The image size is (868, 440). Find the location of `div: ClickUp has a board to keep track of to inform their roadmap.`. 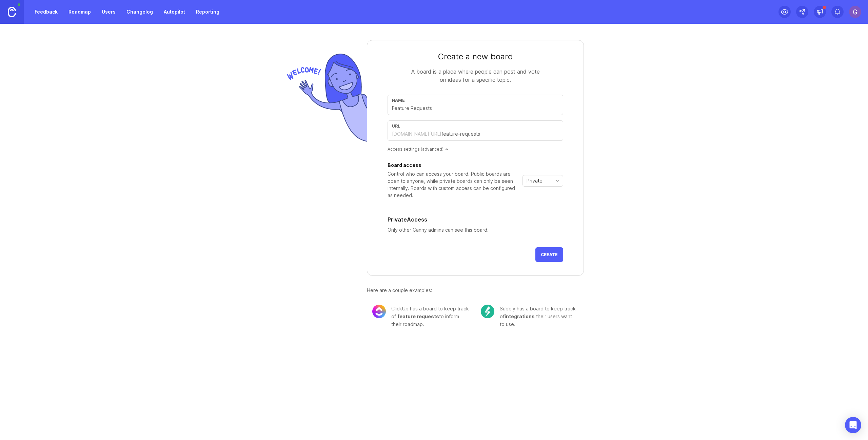

div: ClickUp has a board to keep track of to inform their roadmap. is located at coordinates (431, 316).